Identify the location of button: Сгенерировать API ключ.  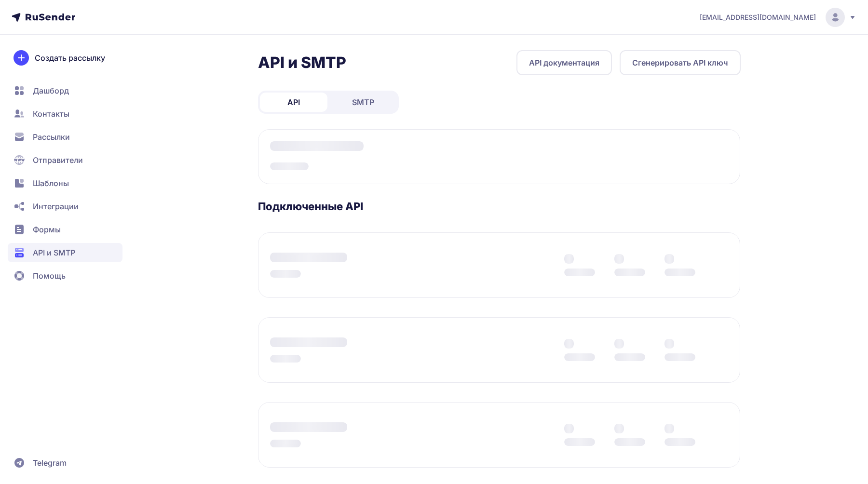
(680, 63).